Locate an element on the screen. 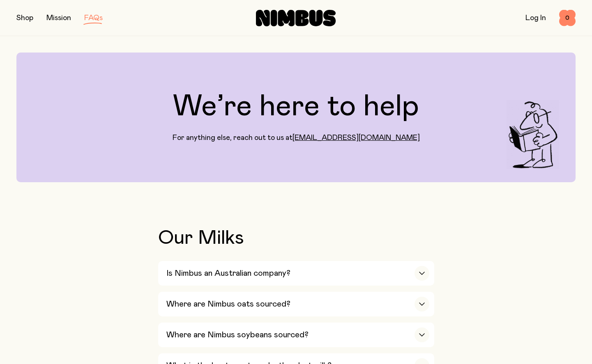 The width and height of the screenshot is (592, 364). button: 0 is located at coordinates (567, 18).